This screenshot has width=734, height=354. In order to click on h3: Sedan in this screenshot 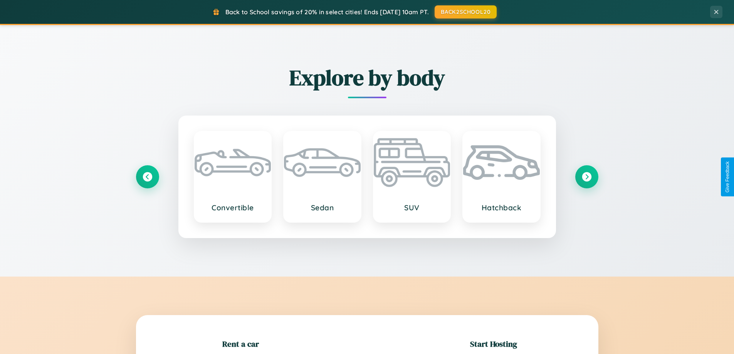, I will do `click(322, 208)`.